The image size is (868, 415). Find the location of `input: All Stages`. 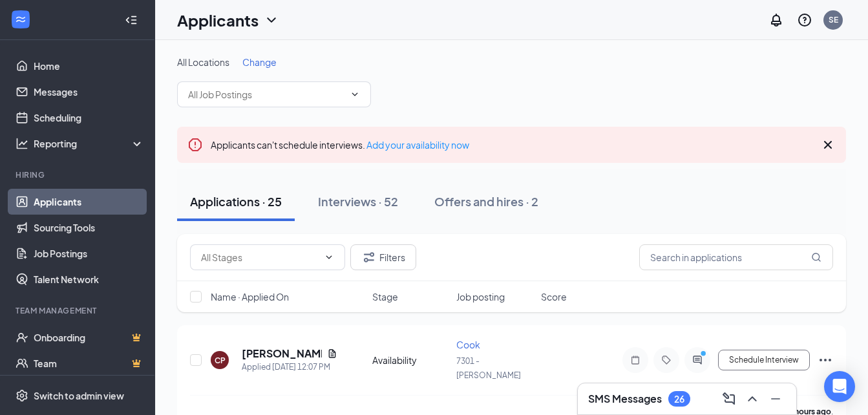

input: All Stages is located at coordinates (260, 257).